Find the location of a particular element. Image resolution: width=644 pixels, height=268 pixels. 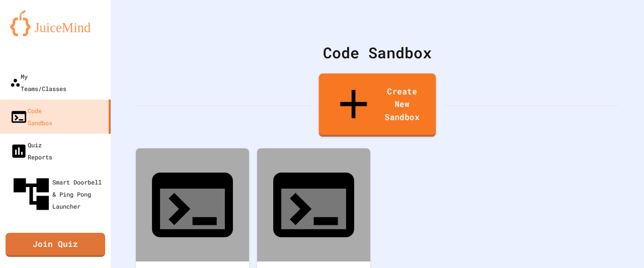

div: Smart Doorbell & Ping Pong Launcher is located at coordinates (58, 194).